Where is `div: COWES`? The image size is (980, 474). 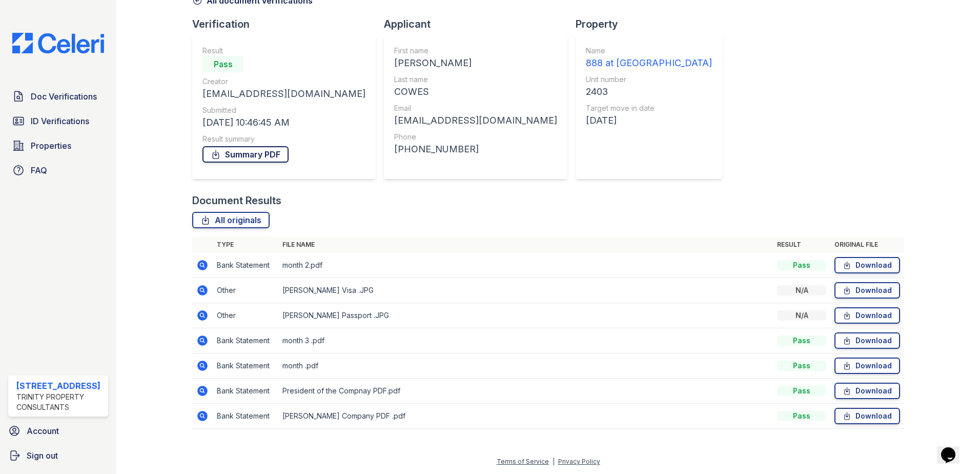
div: COWES is located at coordinates (475, 92).